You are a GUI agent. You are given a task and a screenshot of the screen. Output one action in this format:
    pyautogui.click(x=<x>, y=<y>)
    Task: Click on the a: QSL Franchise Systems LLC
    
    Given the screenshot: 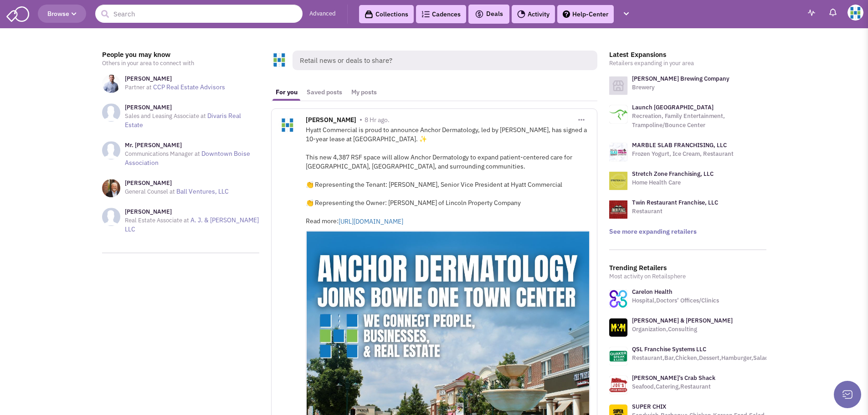 What is the action you would take?
    pyautogui.click(x=669, y=349)
    